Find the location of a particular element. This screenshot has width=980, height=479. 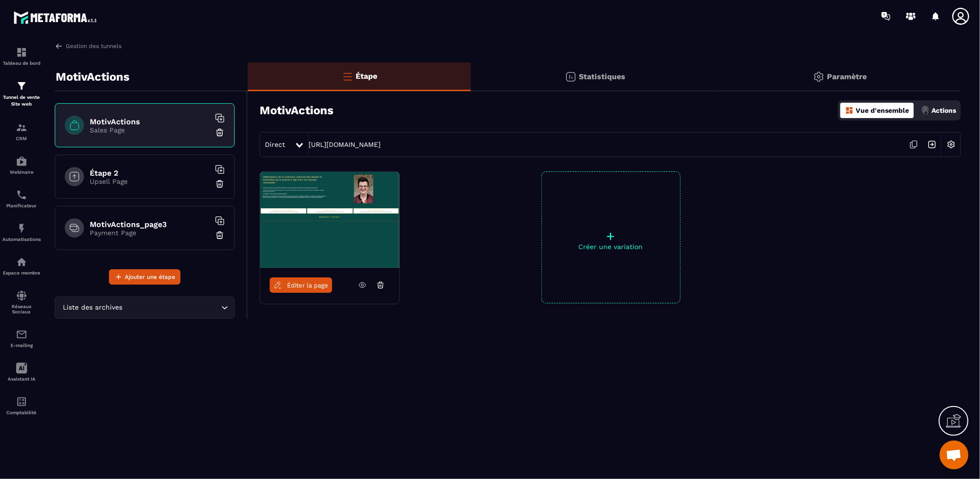

p: Statistiques is located at coordinates (602, 76).